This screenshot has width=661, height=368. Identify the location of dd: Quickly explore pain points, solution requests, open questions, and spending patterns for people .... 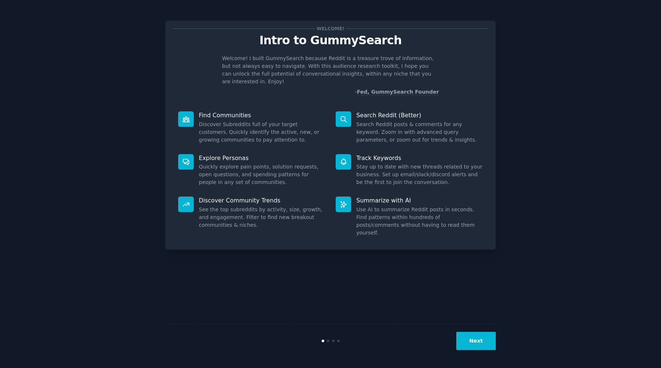
(262, 174).